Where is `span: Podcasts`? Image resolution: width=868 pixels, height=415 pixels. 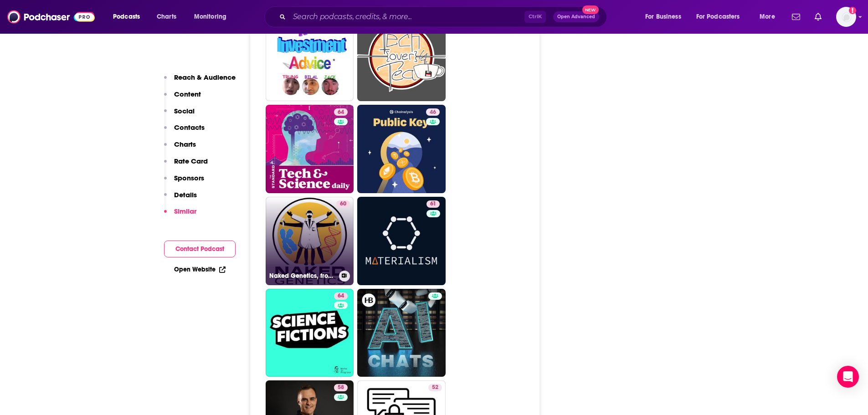 span: Podcasts is located at coordinates (126, 17).